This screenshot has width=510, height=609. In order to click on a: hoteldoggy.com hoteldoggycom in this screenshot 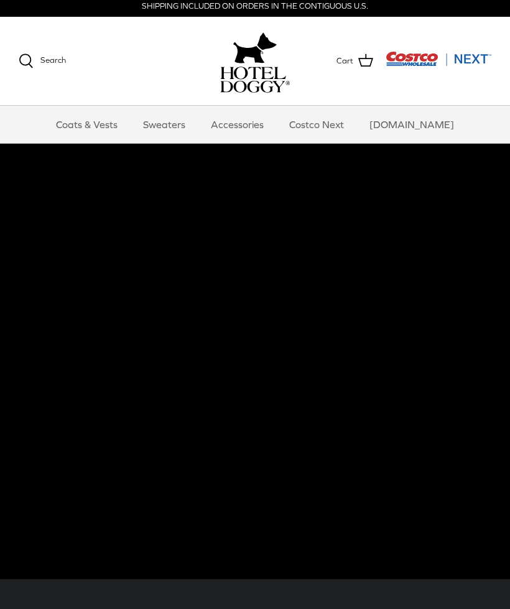, I will do `click(255, 61)`.